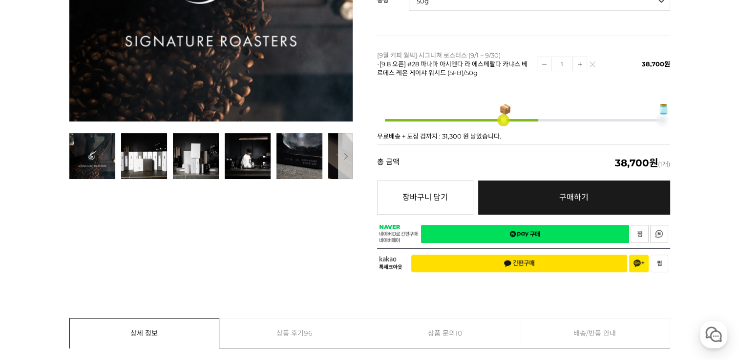  Describe the element at coordinates (452, 68) in the screenshot. I see `span: [9.8 오픈] #28 파나마 아시엔다 라 에스메랄다 카냐스 베르데스 레온 게이샤 워시드 (5FB)/50g` at that location.